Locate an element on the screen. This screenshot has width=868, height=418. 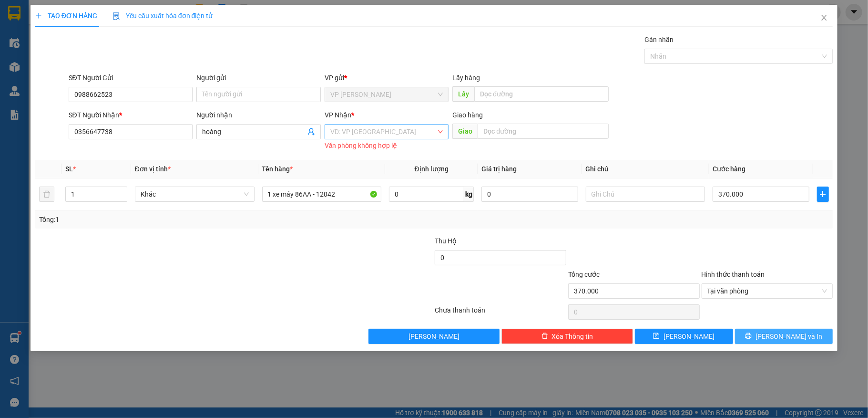
label: Gán nhãn is located at coordinates (659, 39).